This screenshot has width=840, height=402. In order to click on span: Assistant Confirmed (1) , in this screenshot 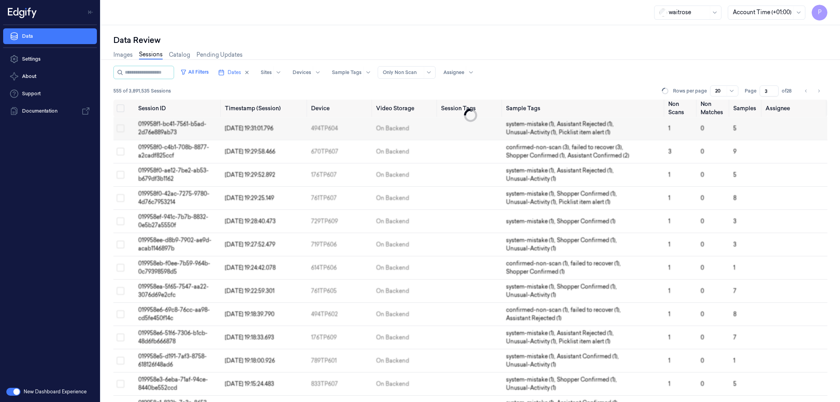, I will do `click(588, 356)`.